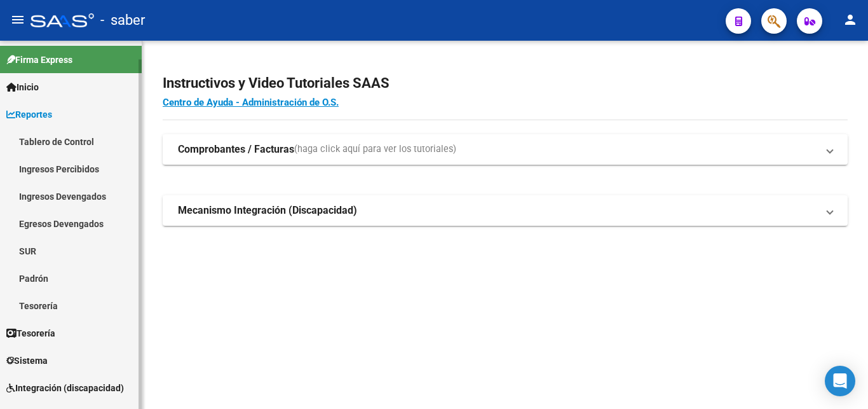  Describe the element at coordinates (506, 84) in the screenshot. I see `h2: Instructivos y Video Tutoriales SAAS` at that location.